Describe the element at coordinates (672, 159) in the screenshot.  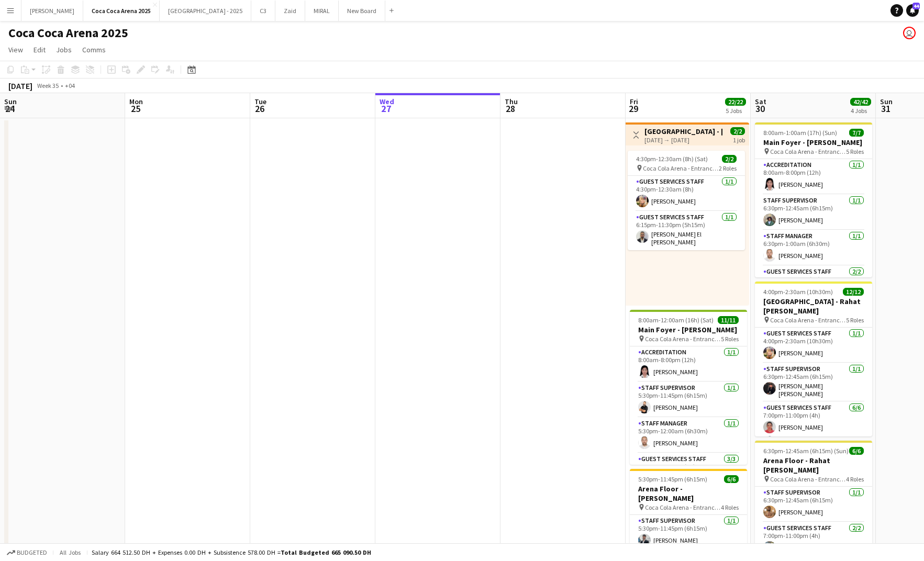
I see `span: 4:30pm-12:30am (8h) (Sat)` at that location.